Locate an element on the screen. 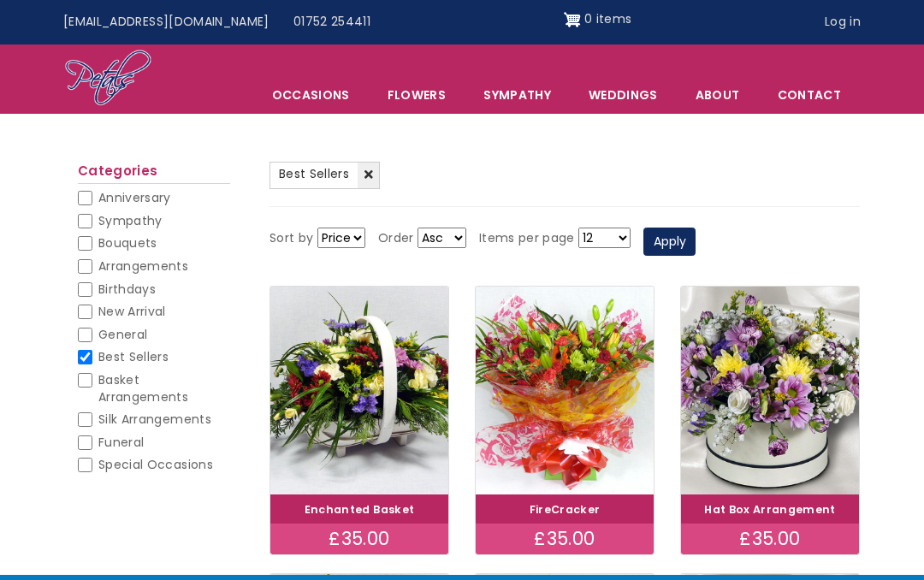  h2: Categories is located at coordinates (154, 174).